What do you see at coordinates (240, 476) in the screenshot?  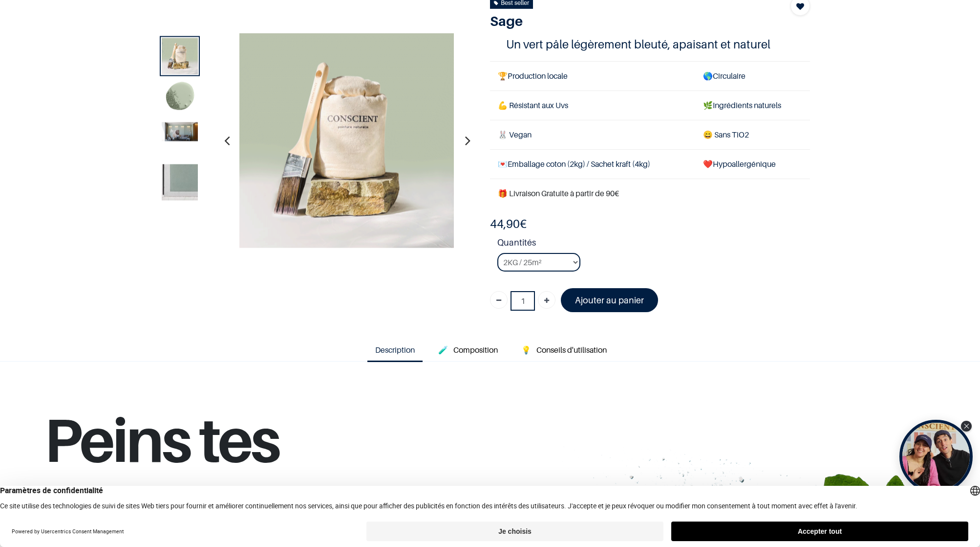 I see `h1: Peins tes murs,` at bounding box center [240, 476].